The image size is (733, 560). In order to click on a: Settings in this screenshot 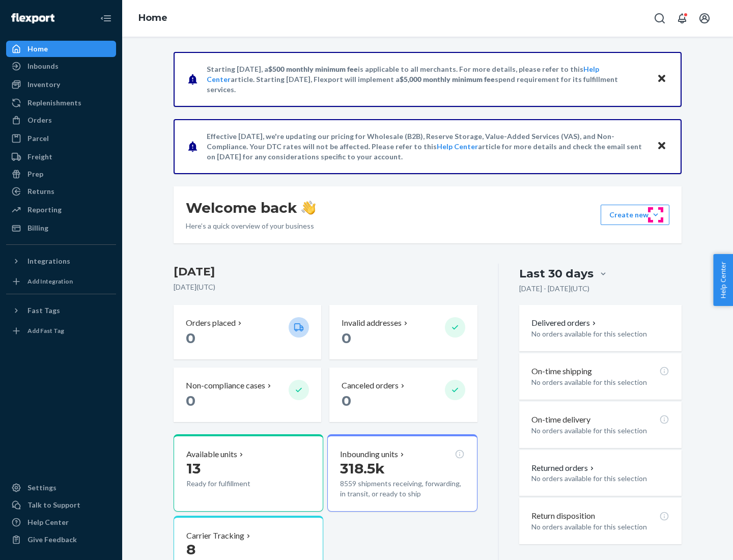, I will do `click(61, 487)`.